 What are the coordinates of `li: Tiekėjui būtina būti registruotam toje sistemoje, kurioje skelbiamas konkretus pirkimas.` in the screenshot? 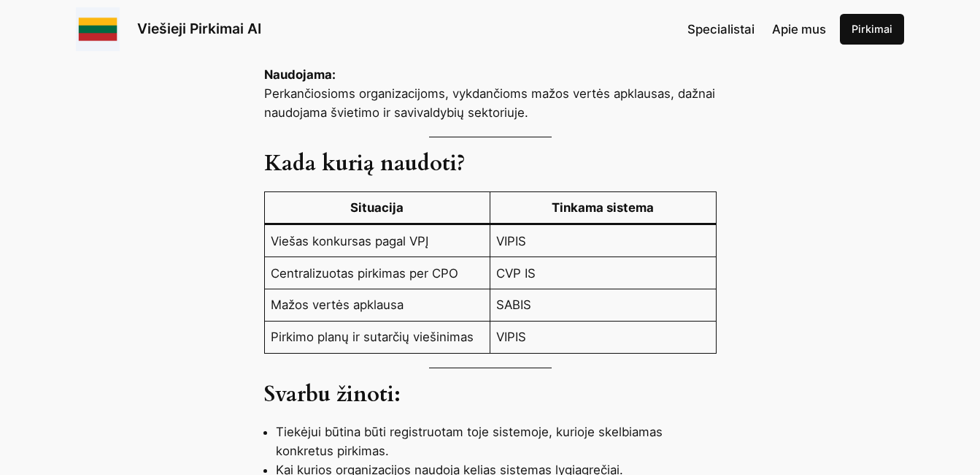 It's located at (497, 441).